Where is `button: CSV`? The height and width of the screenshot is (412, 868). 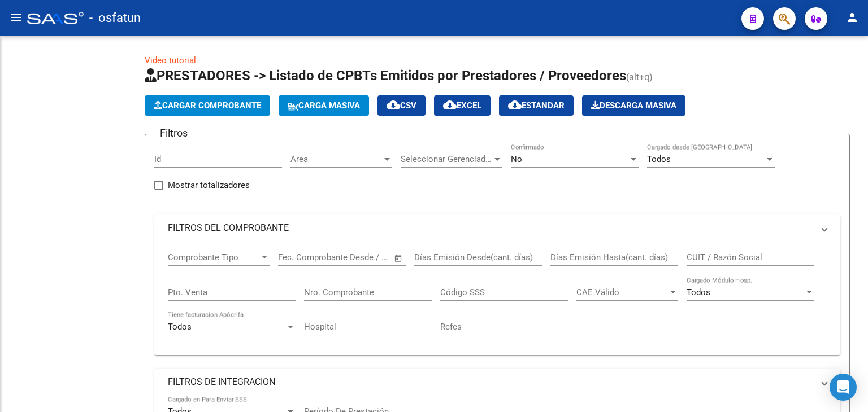 button: CSV is located at coordinates (401, 105).